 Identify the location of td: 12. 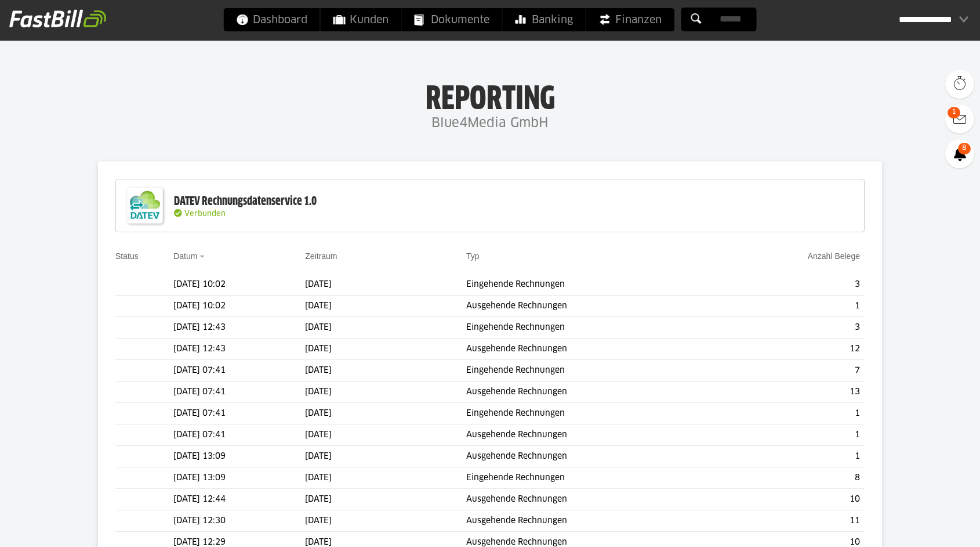
(793, 349).